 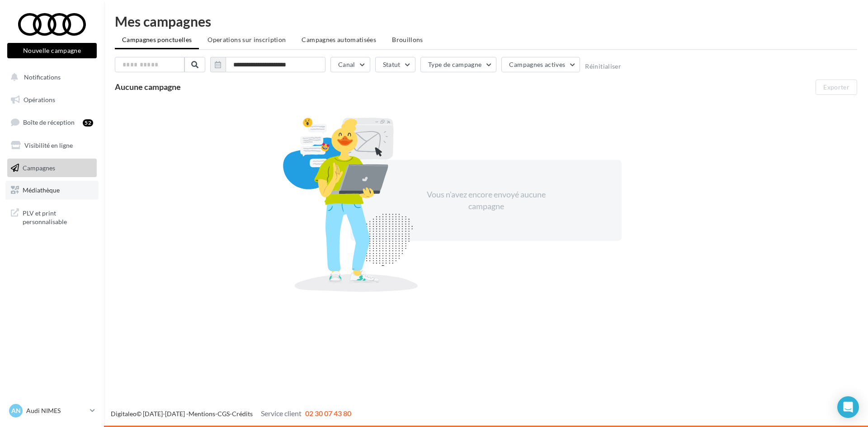 I want to click on a: Digitaleo, so click(x=124, y=413).